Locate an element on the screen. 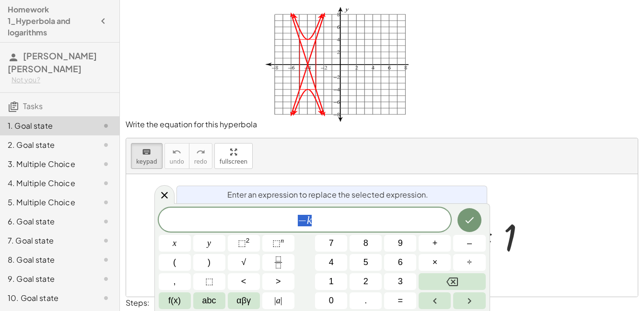 This screenshot has width=644, height=311. span: y is located at coordinates (209, 243).